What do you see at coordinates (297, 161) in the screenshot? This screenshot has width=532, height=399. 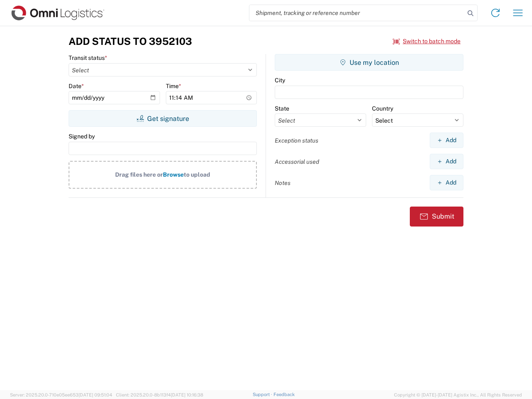 I see `label: Accessorial used` at bounding box center [297, 161].